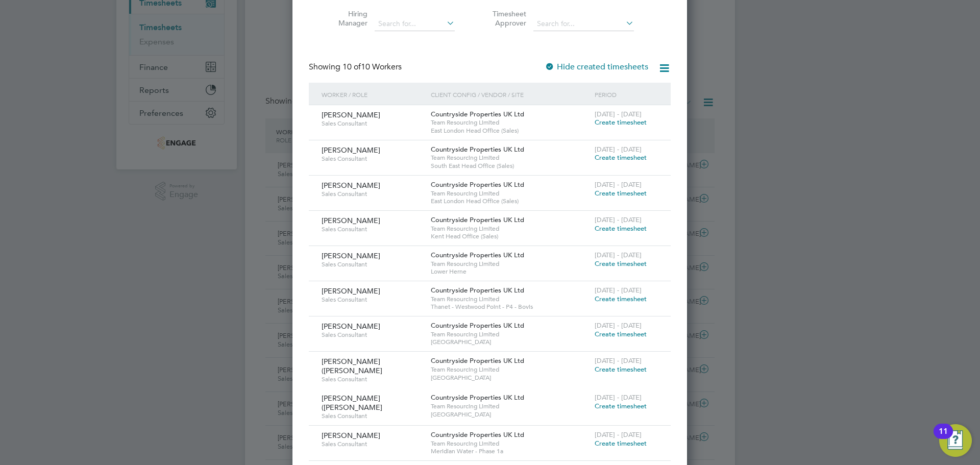  What do you see at coordinates (510, 95) in the screenshot?
I see `div: Client Config / Vendor / Site` at bounding box center [510, 95].